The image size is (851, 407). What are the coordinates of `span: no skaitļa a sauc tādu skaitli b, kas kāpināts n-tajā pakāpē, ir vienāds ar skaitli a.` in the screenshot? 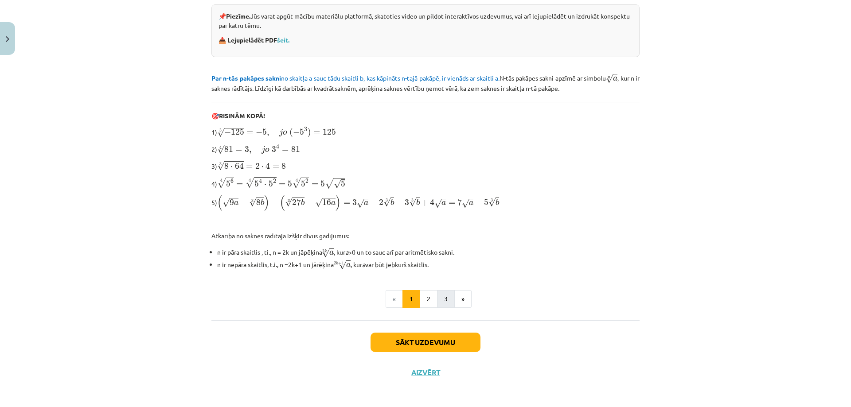 It's located at (355, 78).